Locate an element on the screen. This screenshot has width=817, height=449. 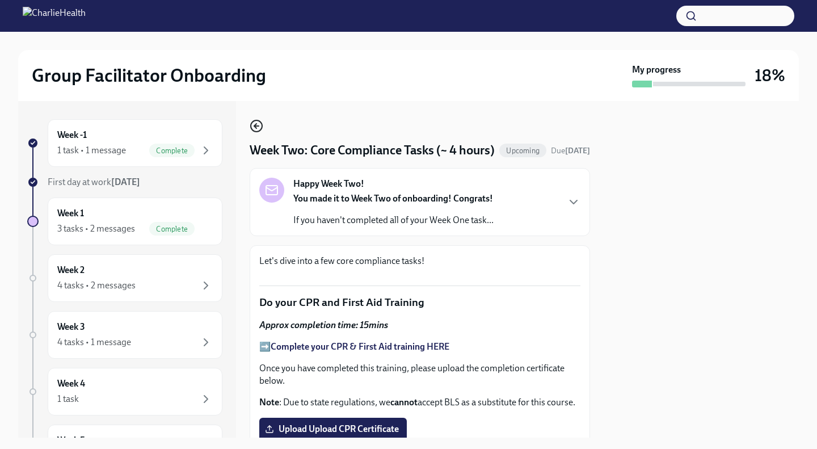
h6: Week 4 is located at coordinates (71, 384).